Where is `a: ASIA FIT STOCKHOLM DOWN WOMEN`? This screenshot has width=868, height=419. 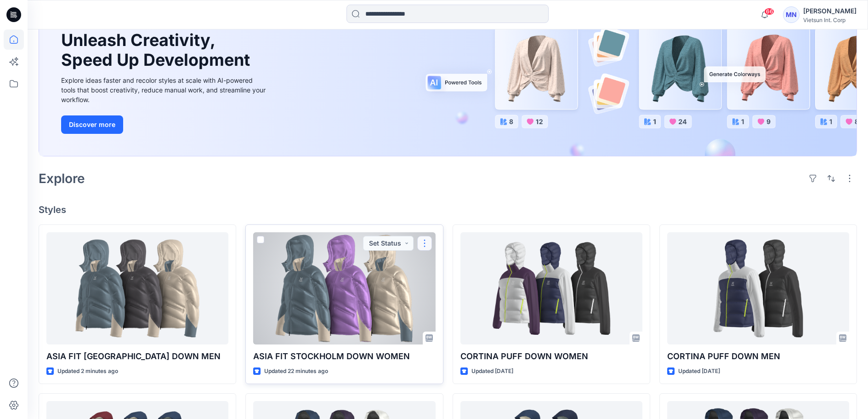 a: ASIA FIT STOCKHOLM DOWN WOMEN is located at coordinates (344, 288).